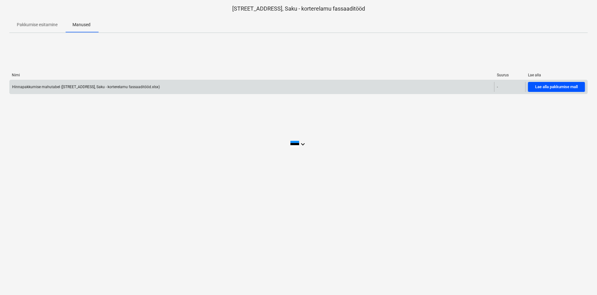 The image size is (597, 295). What do you see at coordinates (510, 75) in the screenshot?
I see `div: Suurus` at bounding box center [510, 75].